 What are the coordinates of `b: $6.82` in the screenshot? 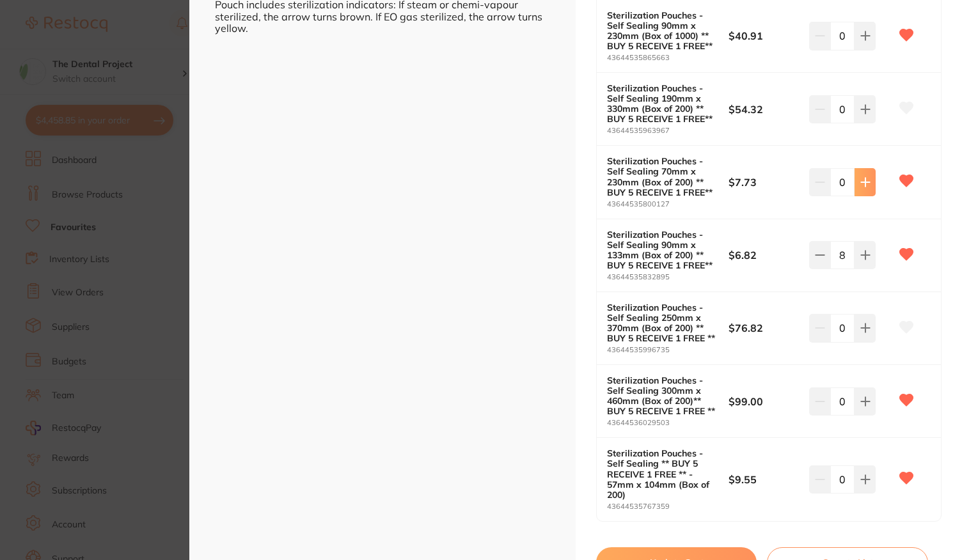 It's located at (765, 255).